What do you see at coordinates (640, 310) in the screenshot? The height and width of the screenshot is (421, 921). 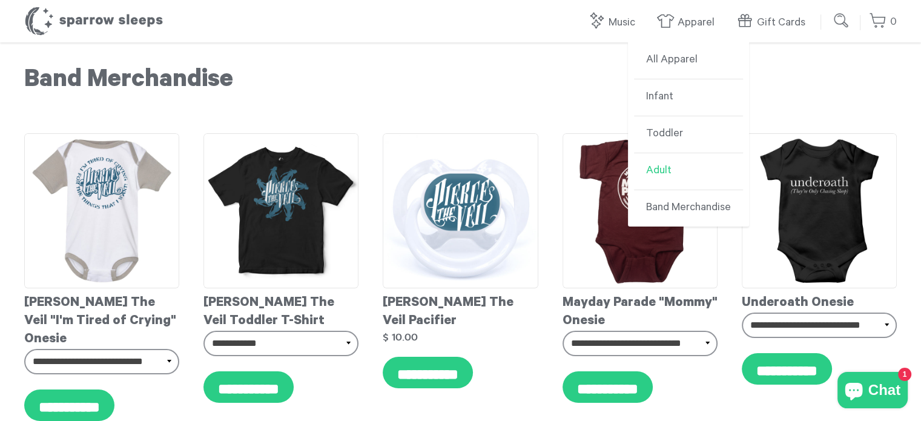 I see `div: Mayday Parade "Mommy" Onesie` at bounding box center [640, 310].